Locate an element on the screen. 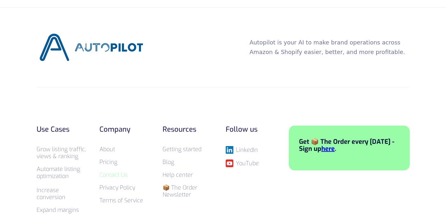  a: Privacy Policy is located at coordinates (117, 187).